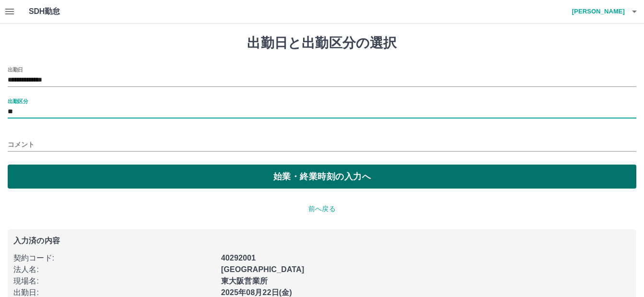 The image size is (644, 297). Describe the element at coordinates (322, 177) in the screenshot. I see `button: 始業・終業時刻の入力へ` at that location.